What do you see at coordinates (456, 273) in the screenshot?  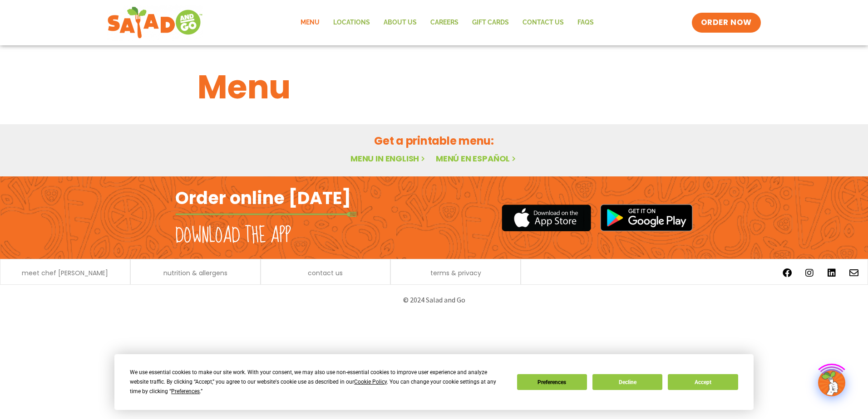 I see `span: terms & privacy` at bounding box center [456, 273].